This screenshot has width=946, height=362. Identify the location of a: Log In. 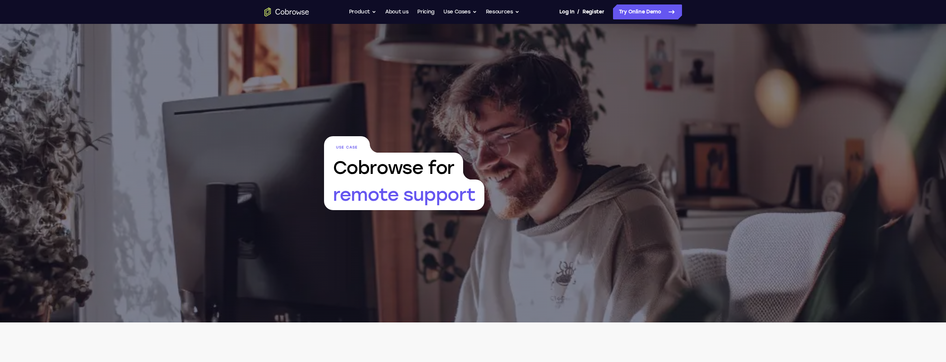
(567, 12).